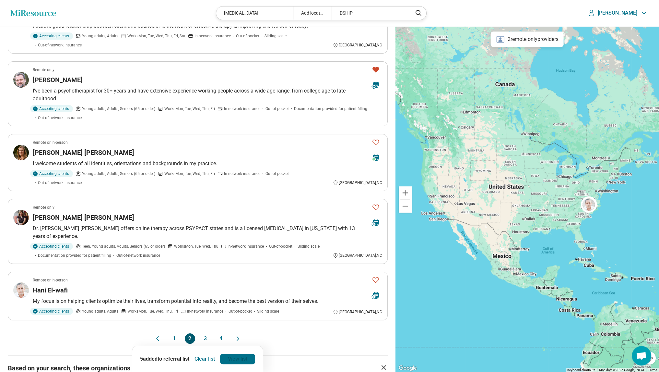 The height and width of the screenshot is (372, 659). What do you see at coordinates (205, 359) in the screenshot?
I see `button: Clear list` at bounding box center [205, 359].